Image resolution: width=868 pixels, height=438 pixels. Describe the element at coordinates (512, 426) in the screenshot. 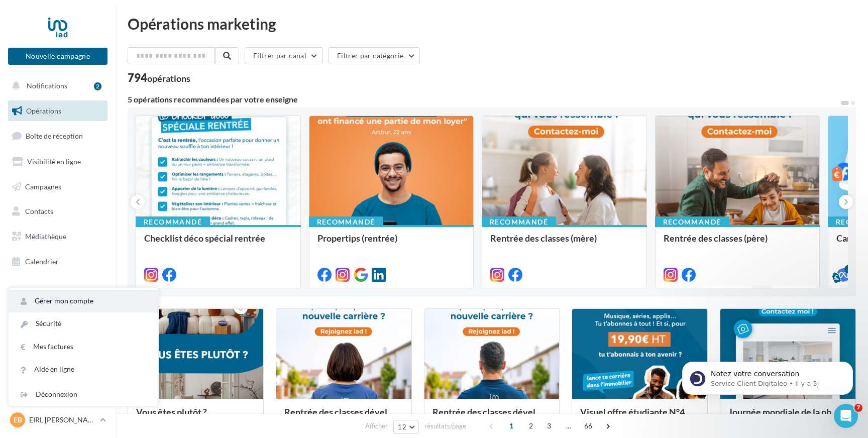

I see `span: 1` at that location.